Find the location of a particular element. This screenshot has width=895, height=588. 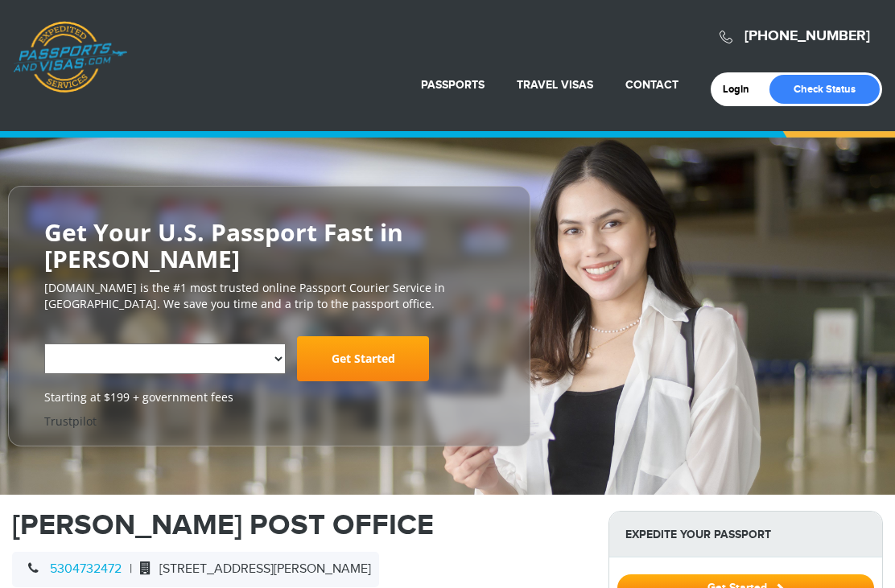

span: Starting at $199 + government fees is located at coordinates (269, 398).